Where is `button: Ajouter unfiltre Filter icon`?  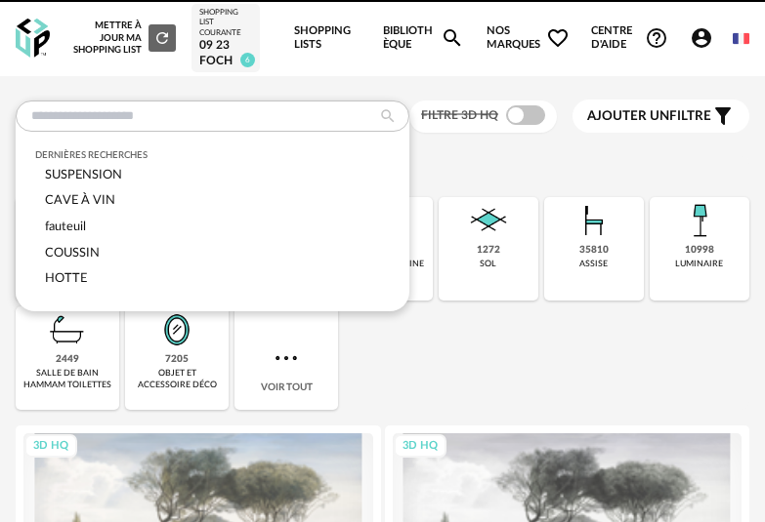 button: Ajouter unfiltre Filter icon is located at coordinates (660, 116).